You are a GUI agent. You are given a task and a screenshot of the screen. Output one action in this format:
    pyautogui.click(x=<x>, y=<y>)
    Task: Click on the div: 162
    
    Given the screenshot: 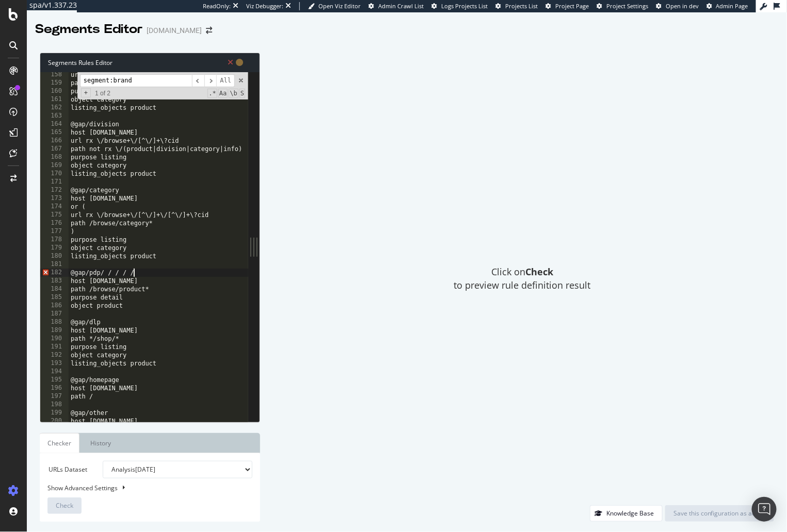 What is the action you would take?
    pyautogui.click(x=55, y=107)
    